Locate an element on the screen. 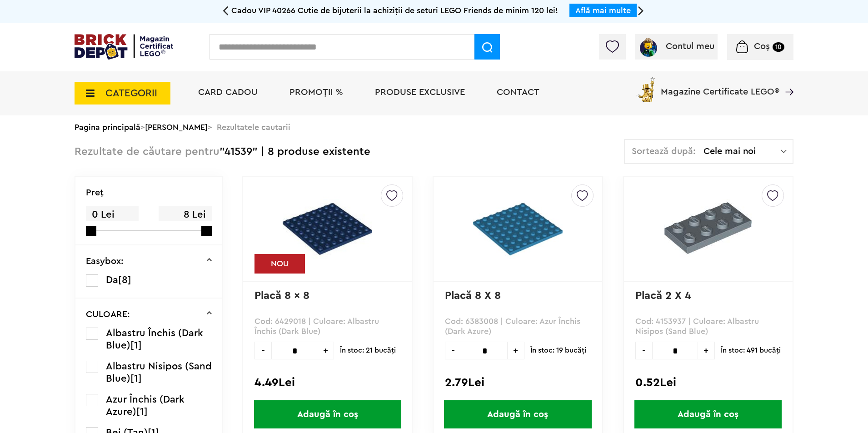 The width and height of the screenshot is (868, 433). span: Sortează după: is located at coordinates (664, 151).